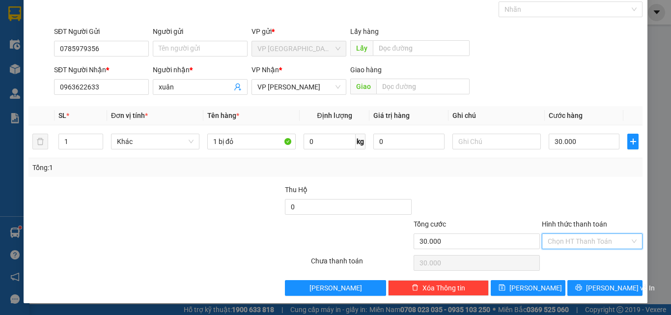 The height and width of the screenshot is (315, 671). I want to click on span: Khác, so click(155, 141).